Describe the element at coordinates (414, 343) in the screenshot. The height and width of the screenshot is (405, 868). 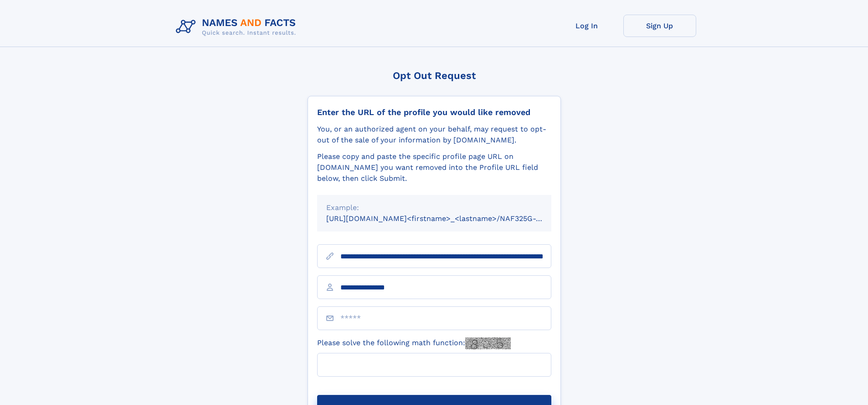
I see `label: Please solve the following math function:` at that location.